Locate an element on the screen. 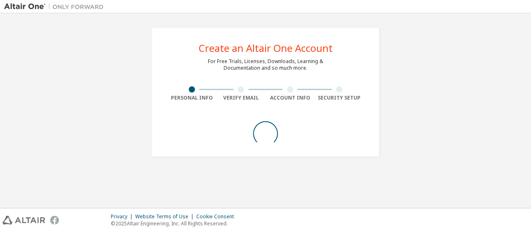 Image resolution: width=531 pixels, height=232 pixels. div: Create an Altair One Account is located at coordinates (266, 48).